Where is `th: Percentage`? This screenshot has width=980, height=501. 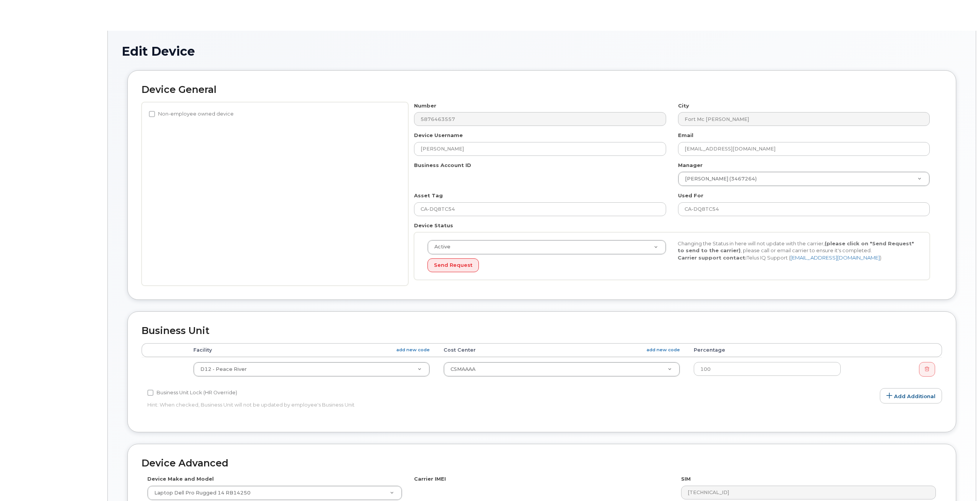 th: Percentage is located at coordinates (768, 350).